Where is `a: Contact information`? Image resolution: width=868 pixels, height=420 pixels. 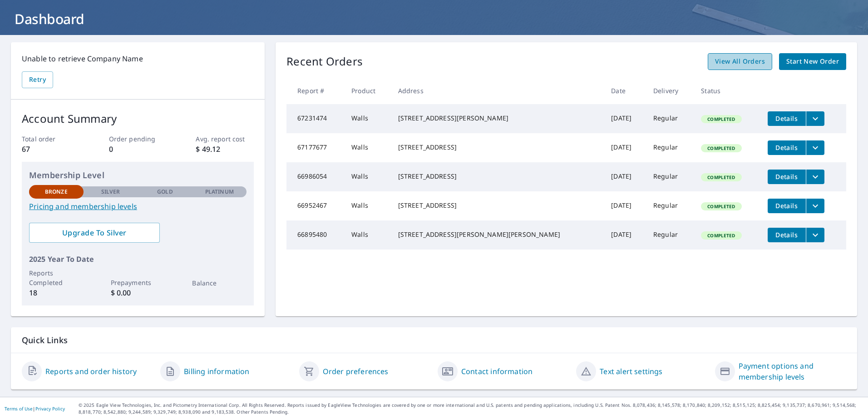 a: Contact information is located at coordinates (497, 371).